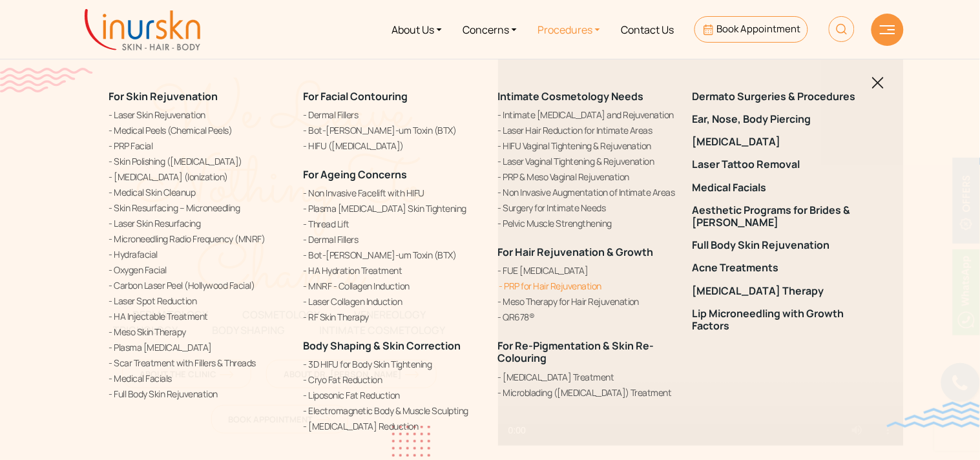  I want to click on a: Medical Peels (Chemical Peels), so click(198, 130).